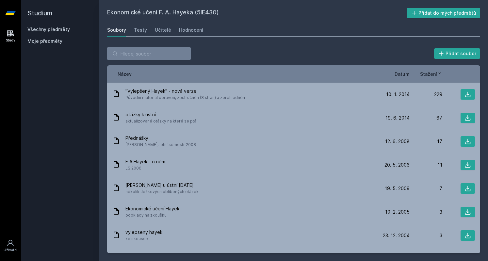 The height and width of the screenshot is (261, 488). I want to click on a: Soubory, so click(117, 30).